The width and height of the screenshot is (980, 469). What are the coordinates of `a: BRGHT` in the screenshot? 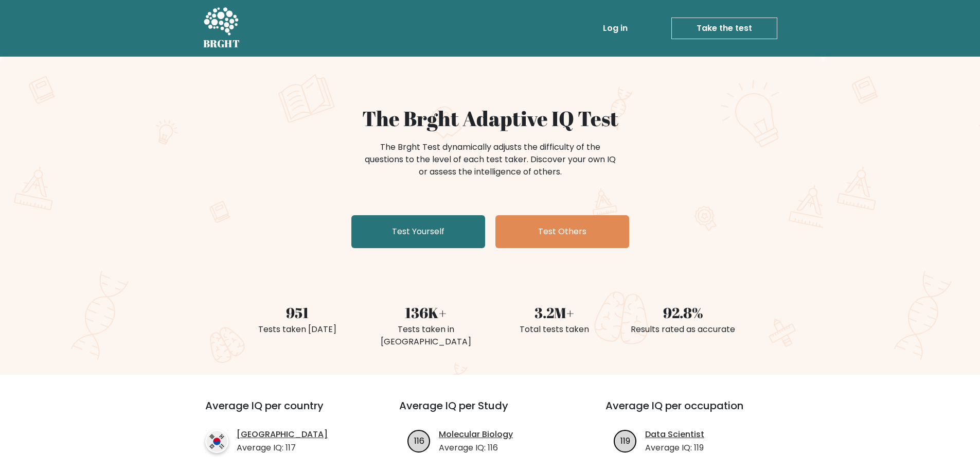 It's located at (221, 28).